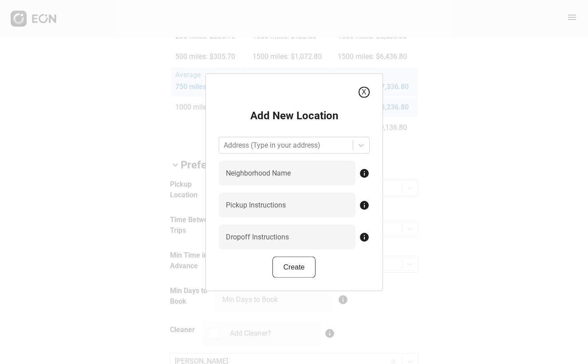 Image resolution: width=588 pixels, height=364 pixels. I want to click on label: Pickup Instructions, so click(256, 205).